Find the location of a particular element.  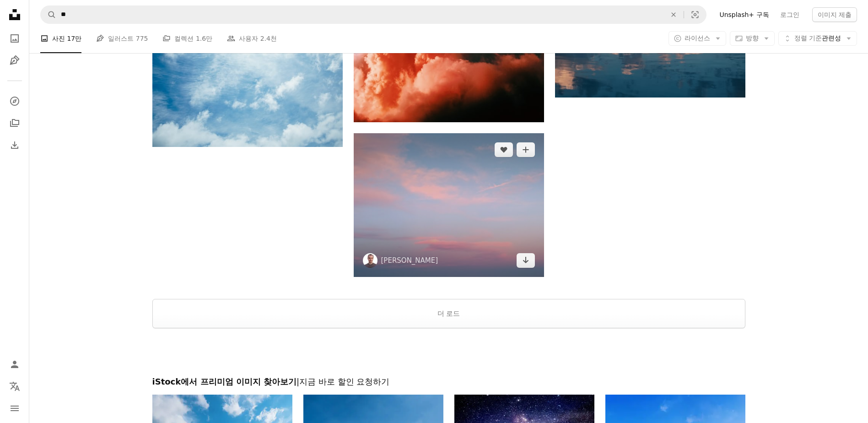

img: 흰 구름 is located at coordinates (449, 205).